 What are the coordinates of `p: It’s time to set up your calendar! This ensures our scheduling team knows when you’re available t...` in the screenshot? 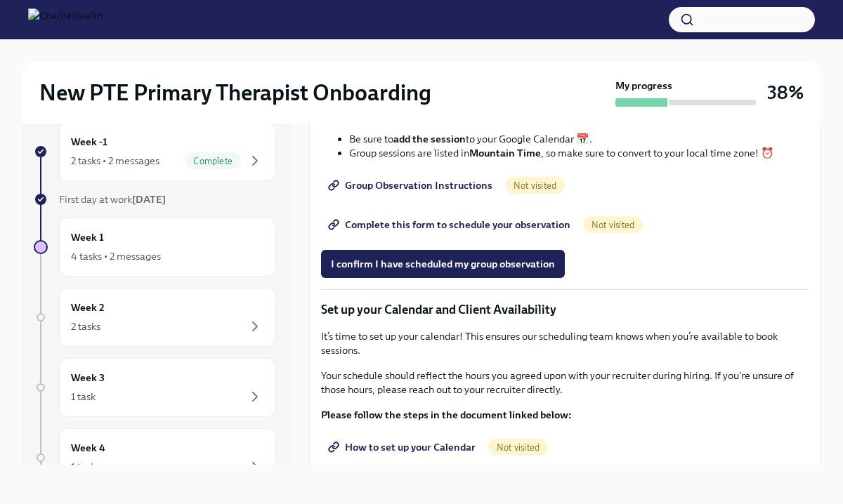 It's located at (565, 343).